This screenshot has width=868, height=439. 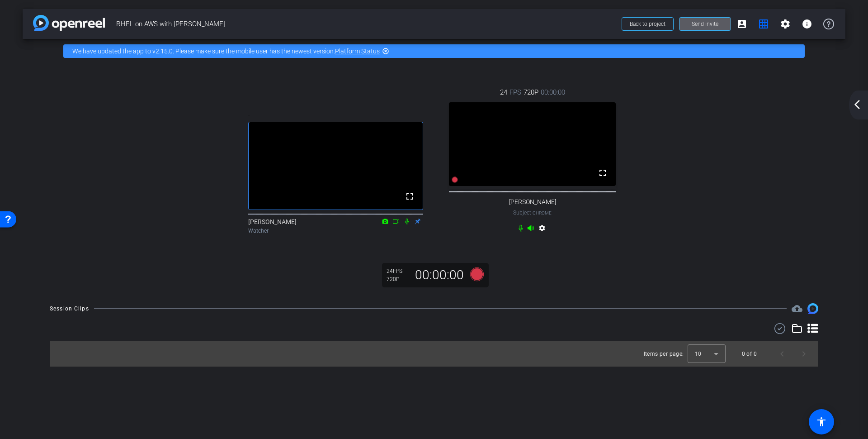 What do you see at coordinates (804, 354) in the screenshot?
I see `button: Next page` at bounding box center [804, 354].